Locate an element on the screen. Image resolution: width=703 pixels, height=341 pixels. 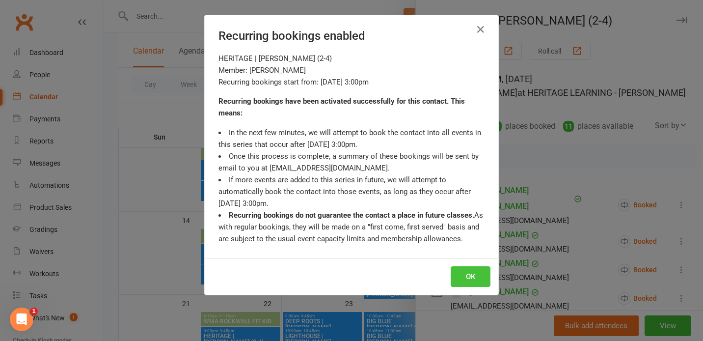
strong: Recurring bookings do not guarantee the contact a place in future classes. is located at coordinates (351, 215).